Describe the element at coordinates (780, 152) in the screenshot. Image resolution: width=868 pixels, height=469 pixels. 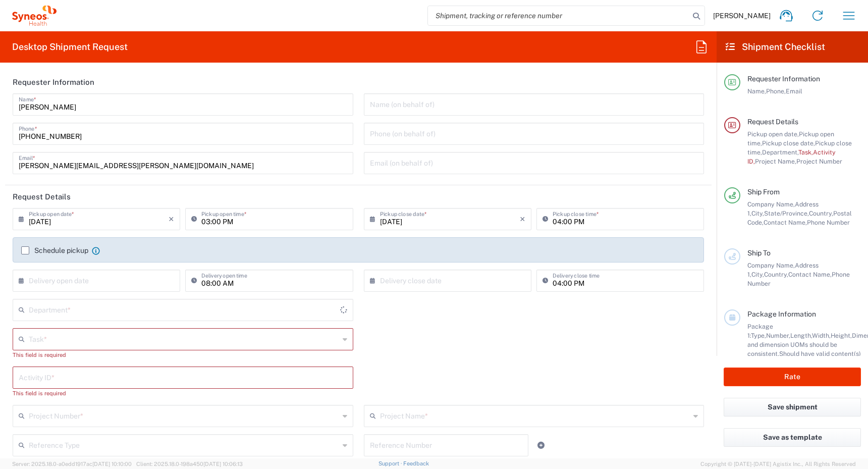
I see `span: Department,` at that location.